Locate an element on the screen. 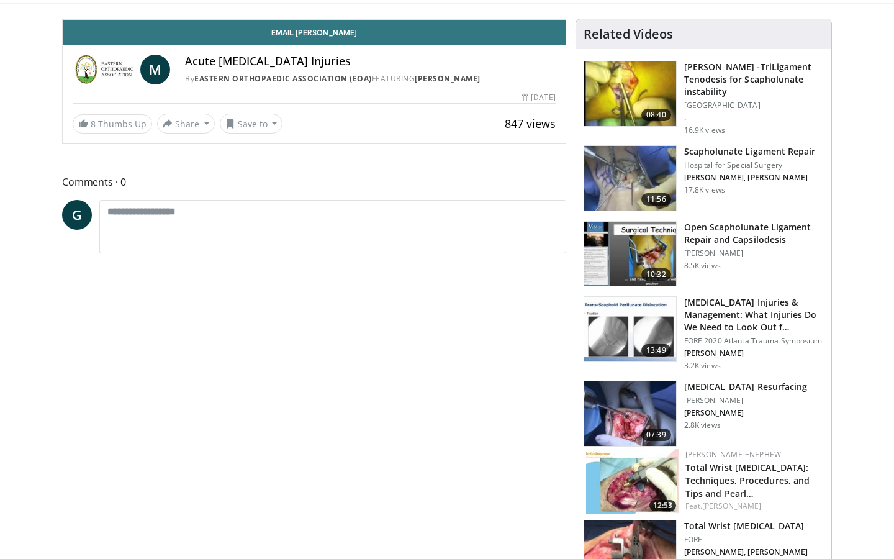 The image size is (894, 559). img: f2f58dc7-7e4e-4b4f-923a-0bbabb3bacd7.150x105_q85_crop-smart_upscale.jpg is located at coordinates (630, 254).